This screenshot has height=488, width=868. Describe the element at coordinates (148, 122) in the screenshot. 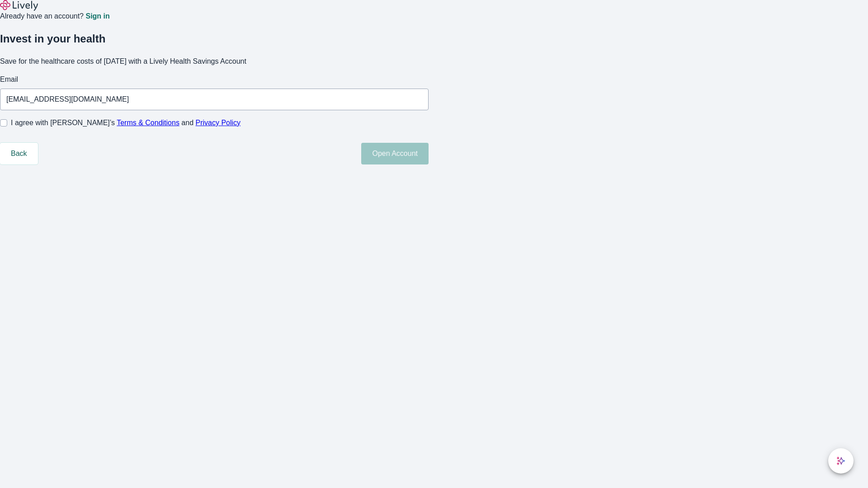

I see `a: Terms & Conditions` at that location.